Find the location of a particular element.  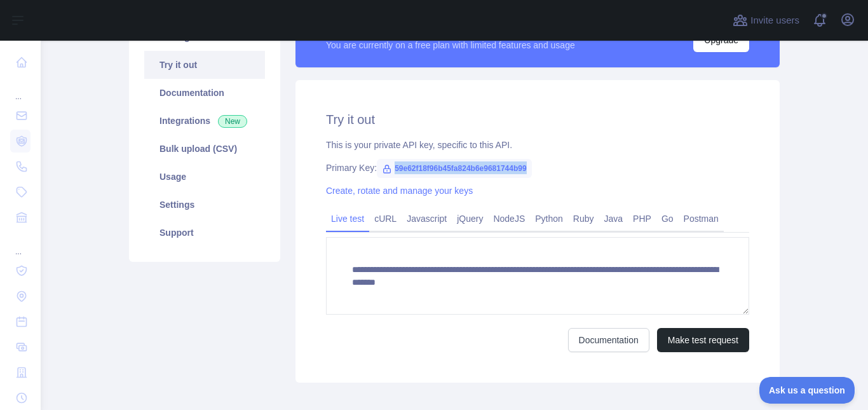

a: Live test is located at coordinates (348, 219).